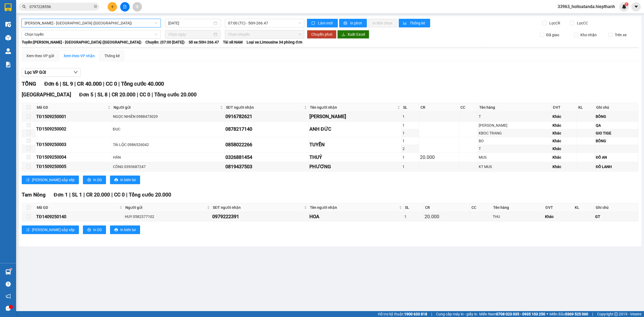 This screenshot has height=317, width=644. I want to click on div: CÔNG 0393687247, so click(168, 167).